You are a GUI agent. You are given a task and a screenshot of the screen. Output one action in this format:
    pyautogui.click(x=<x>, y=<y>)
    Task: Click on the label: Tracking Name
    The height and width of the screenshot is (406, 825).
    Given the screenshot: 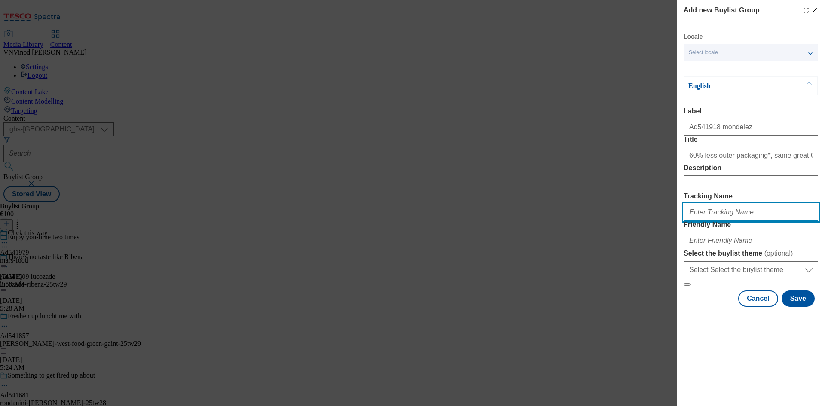 What is the action you would take?
    pyautogui.click(x=750, y=196)
    